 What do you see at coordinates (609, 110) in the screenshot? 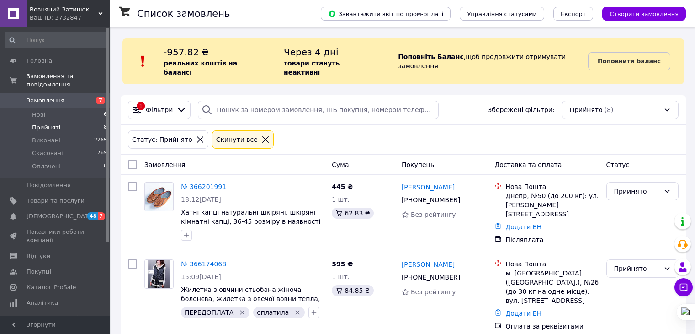
I see `span: (8)` at bounding box center [609, 110].